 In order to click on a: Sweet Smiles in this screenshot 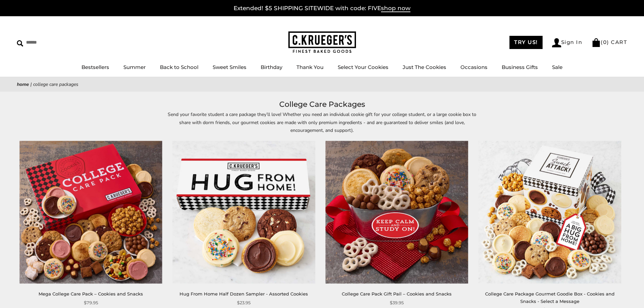, I will do `click(230, 67)`.